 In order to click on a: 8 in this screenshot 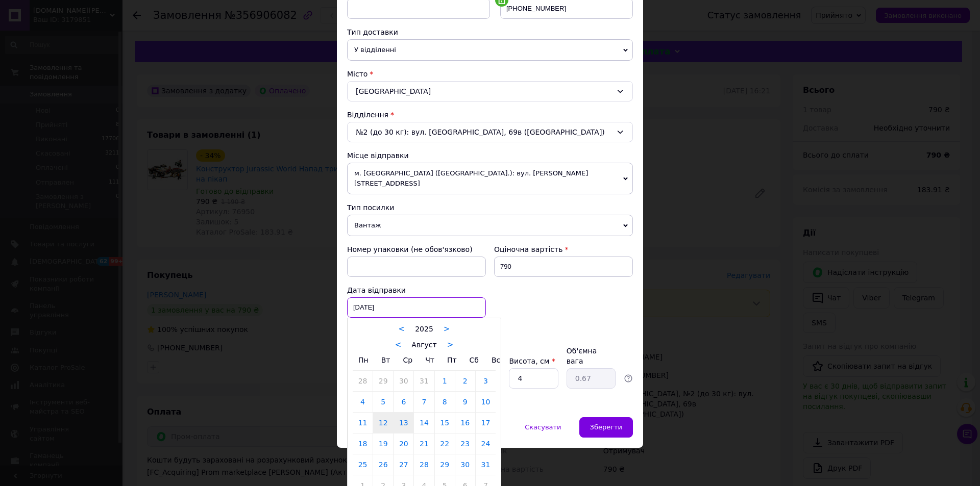, I will do `click(445, 402)`.